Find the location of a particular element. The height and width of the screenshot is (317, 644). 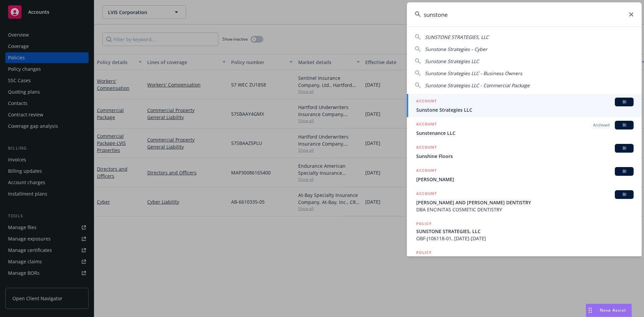

span: Nova Assist is located at coordinates (613, 310).